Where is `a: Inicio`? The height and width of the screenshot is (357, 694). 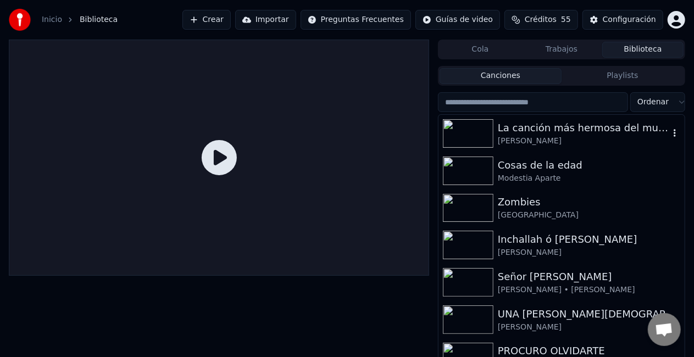 a: Inicio is located at coordinates (52, 20).